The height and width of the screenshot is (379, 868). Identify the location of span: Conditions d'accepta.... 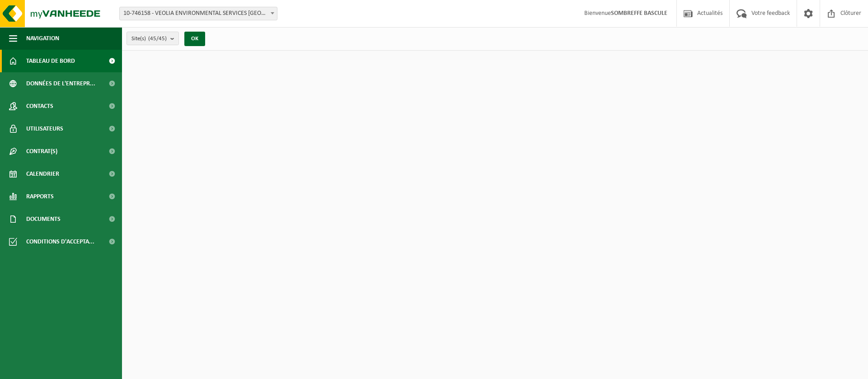
(60, 242).